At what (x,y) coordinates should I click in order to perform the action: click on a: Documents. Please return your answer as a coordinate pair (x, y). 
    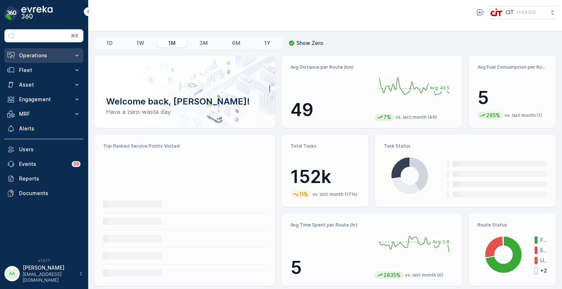
    Looking at the image, I should click on (44, 194).